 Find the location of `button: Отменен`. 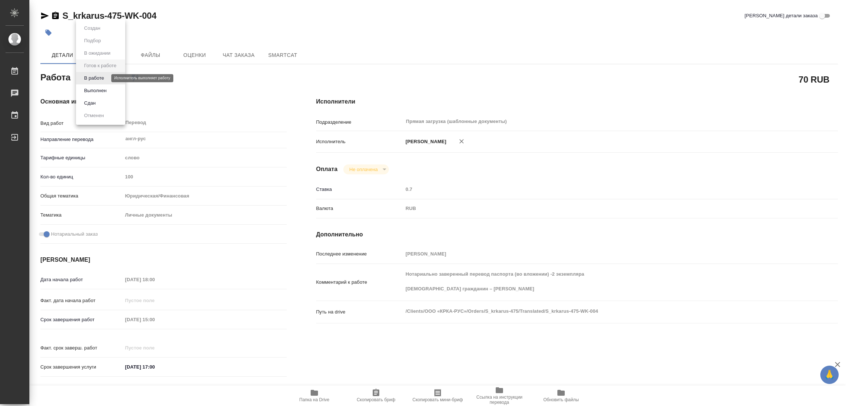

button: Отменен is located at coordinates (94, 116).